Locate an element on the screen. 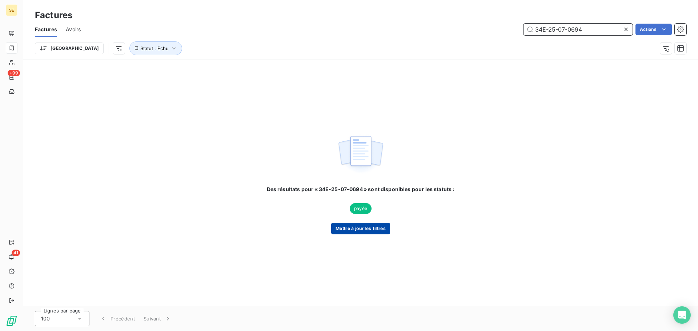 The width and height of the screenshot is (698, 331). span: Factures is located at coordinates (46, 29).